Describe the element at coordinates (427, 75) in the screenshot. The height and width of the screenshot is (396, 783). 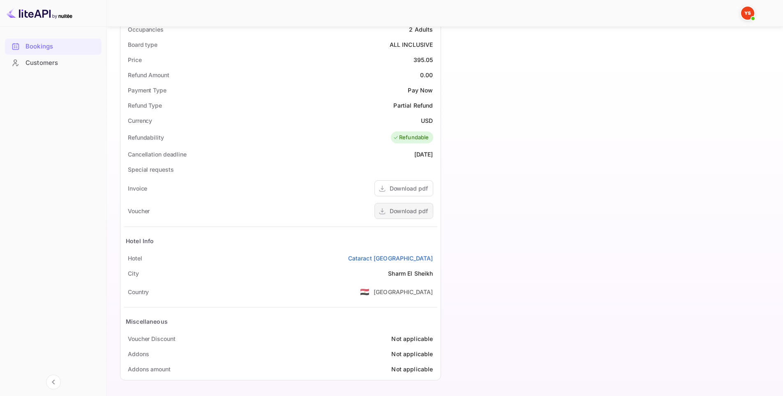
I see `div: 0.00` at that location.